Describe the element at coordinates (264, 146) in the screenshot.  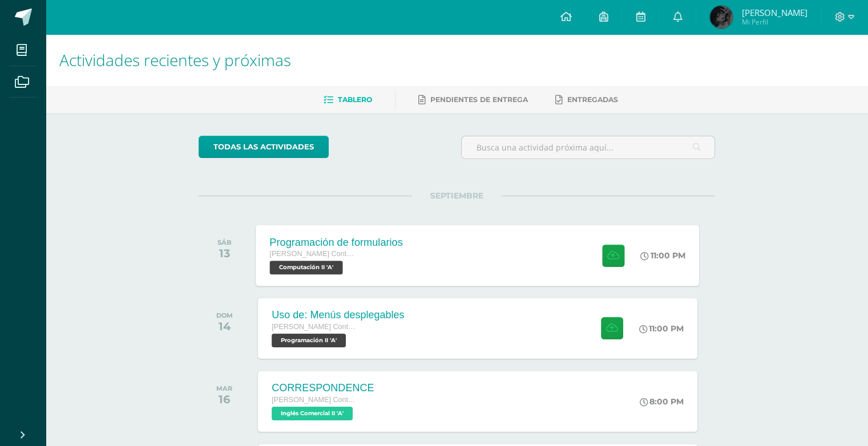
I see `a: todas las Actividades` at that location.